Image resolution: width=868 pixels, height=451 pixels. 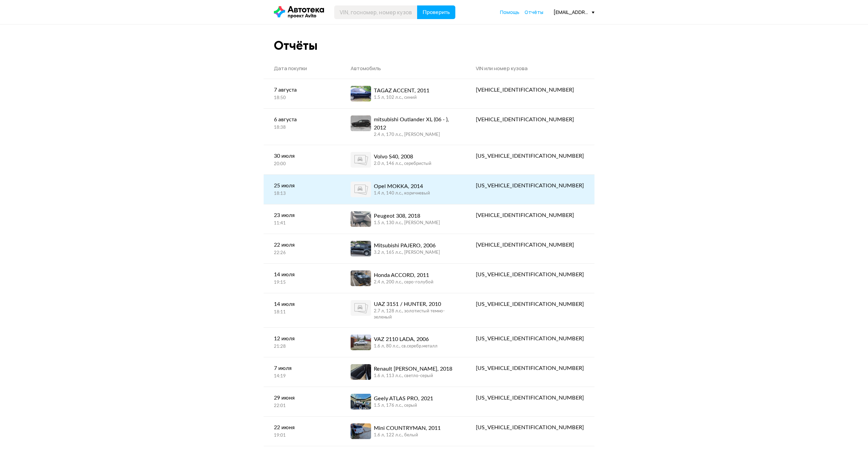 I want to click on div: Mitsubishi PAJERO, 2006, so click(x=407, y=245).